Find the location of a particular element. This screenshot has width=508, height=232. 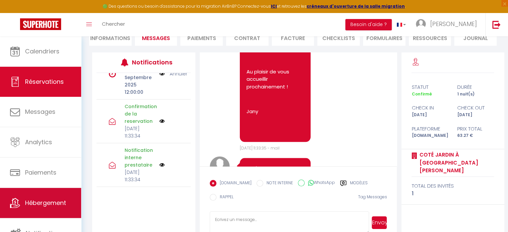

p: Dim 28 Septembre 2025 12:00:00 is located at coordinates (140, 81).